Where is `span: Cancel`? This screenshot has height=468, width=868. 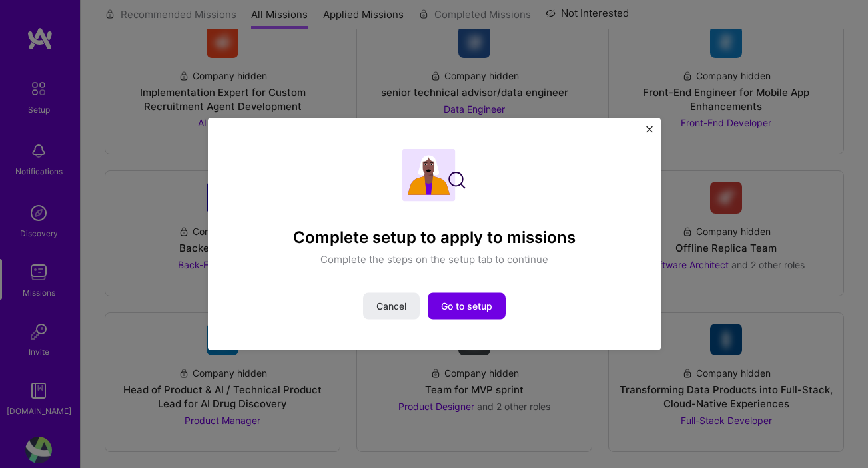 span: Cancel is located at coordinates (391, 306).